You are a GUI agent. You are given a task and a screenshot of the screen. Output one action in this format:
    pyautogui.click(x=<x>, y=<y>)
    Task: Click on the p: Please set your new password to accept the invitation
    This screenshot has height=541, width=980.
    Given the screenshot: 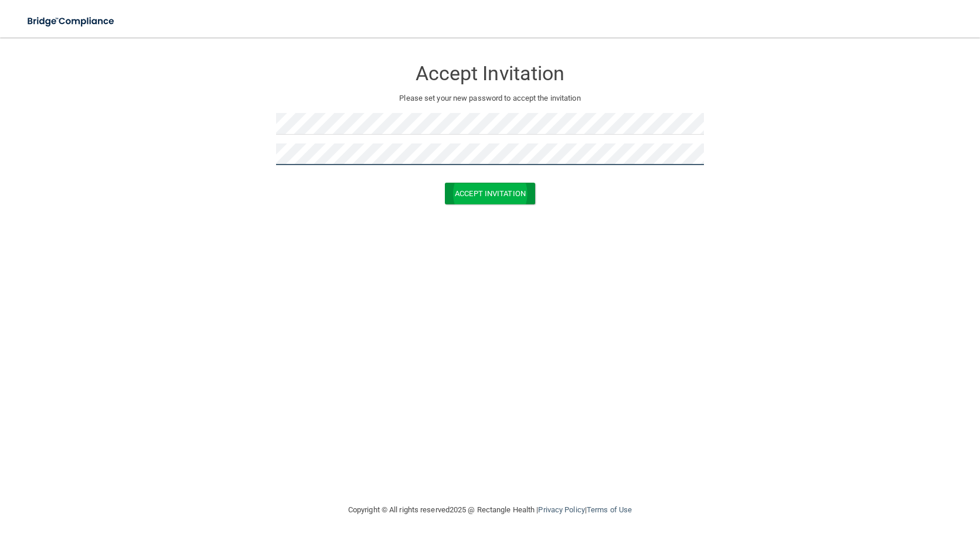 What is the action you would take?
    pyautogui.click(x=490, y=98)
    